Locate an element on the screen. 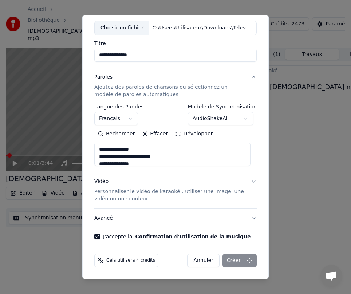 The height and width of the screenshot is (294, 351). button: Avancé is located at coordinates (175, 218).